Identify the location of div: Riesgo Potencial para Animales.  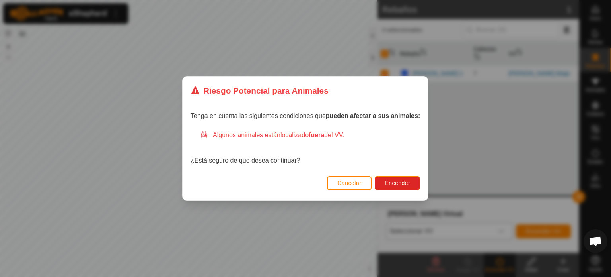
(260, 90).